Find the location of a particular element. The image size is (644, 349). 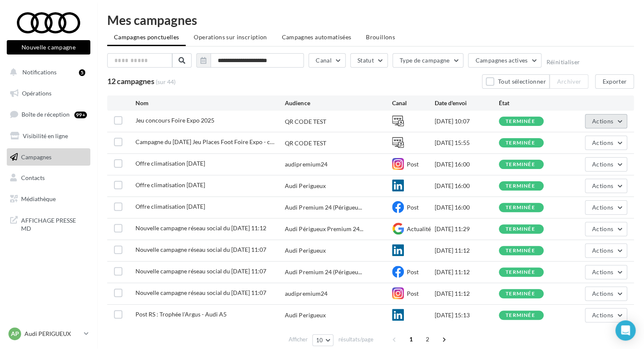

span: Nouvelle campagne réseau social du 25-04-2025 11:12 is located at coordinates (201, 228).